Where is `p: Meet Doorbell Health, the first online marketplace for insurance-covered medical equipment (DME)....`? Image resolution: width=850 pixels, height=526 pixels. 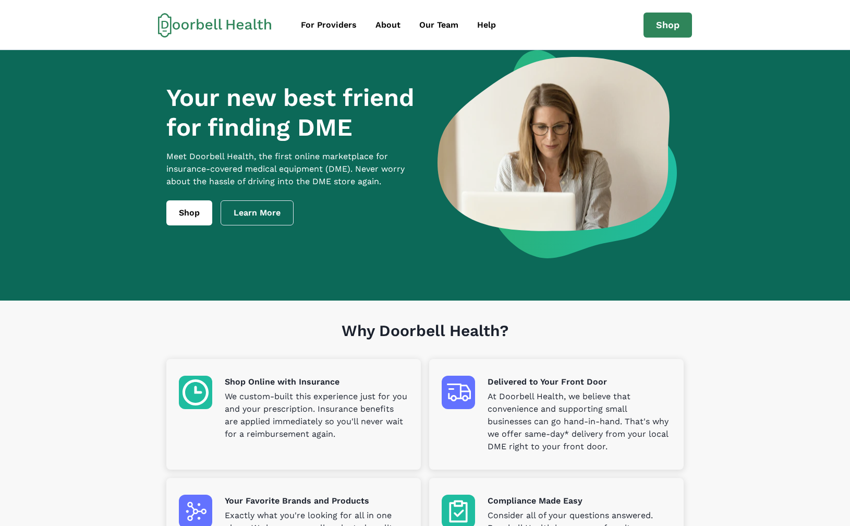
p: Meet Doorbell Health, the first online marketplace for insurance-covered medical equipment (DME).... is located at coordinates (293, 169).